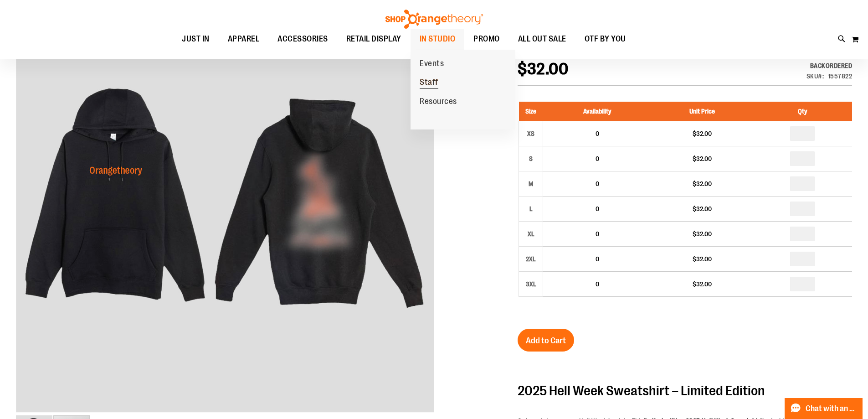 This screenshot has width=868, height=419. What do you see at coordinates (542, 38) in the screenshot?
I see `span: ALL OUT SALE` at bounding box center [542, 38].